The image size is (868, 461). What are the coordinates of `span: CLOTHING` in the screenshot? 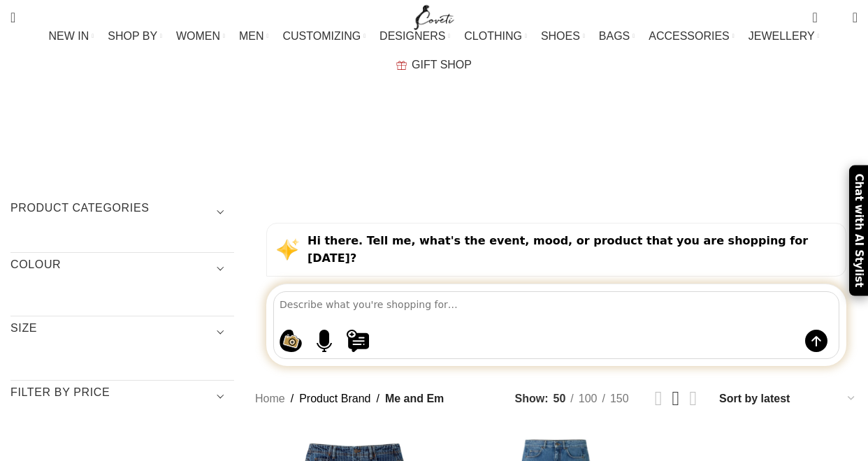 It's located at (493, 36).